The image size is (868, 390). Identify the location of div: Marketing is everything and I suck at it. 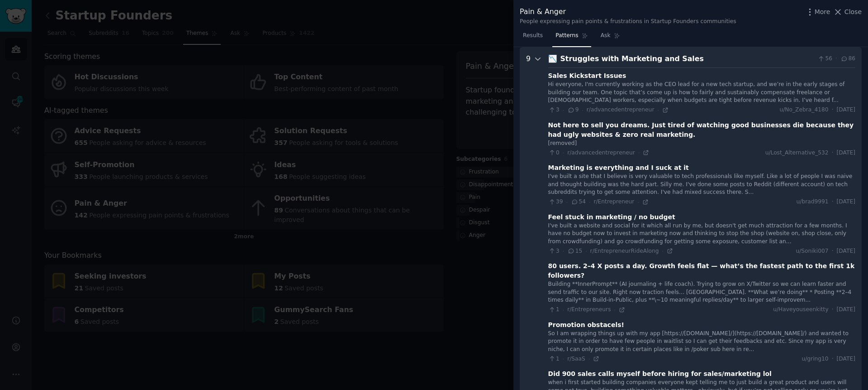
(618, 168).